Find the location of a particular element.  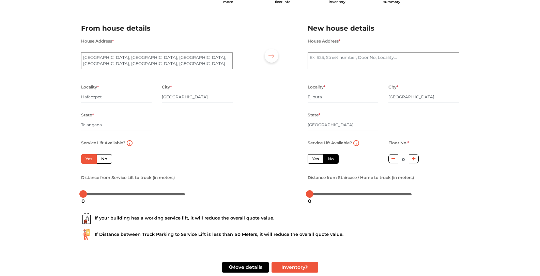

h2: New house details is located at coordinates (383, 28).